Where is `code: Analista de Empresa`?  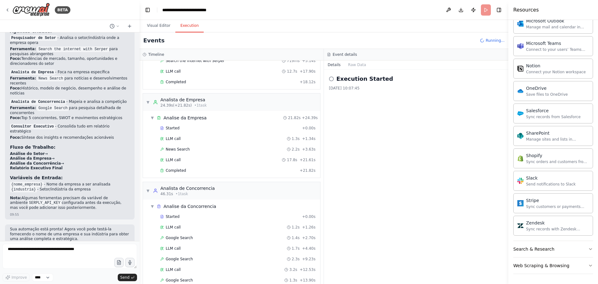 code: Analista de Empresa is located at coordinates (32, 72).